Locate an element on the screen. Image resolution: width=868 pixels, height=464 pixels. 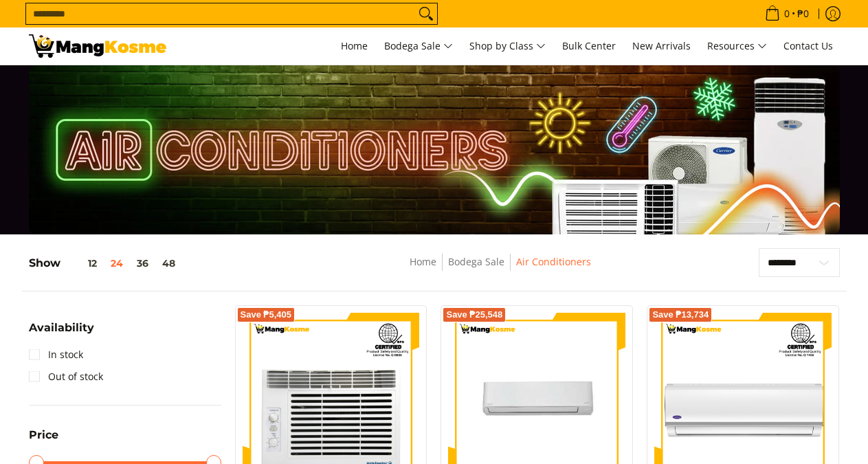
h5: Show is located at coordinates (105, 263).